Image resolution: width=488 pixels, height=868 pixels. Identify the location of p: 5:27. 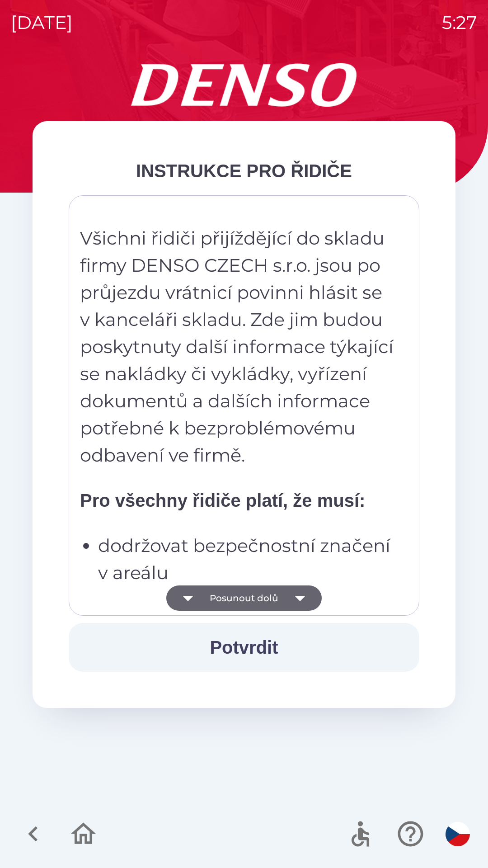
(460, 23).